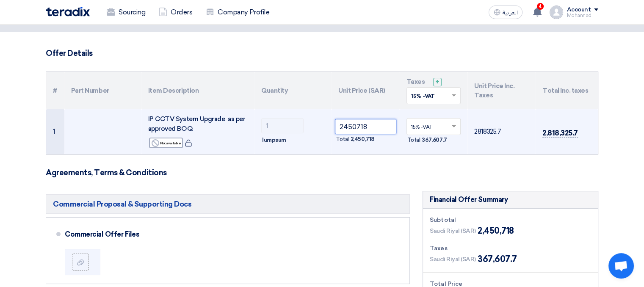  What do you see at coordinates (540, 7) in the screenshot?
I see `span: 4` at bounding box center [540, 7].